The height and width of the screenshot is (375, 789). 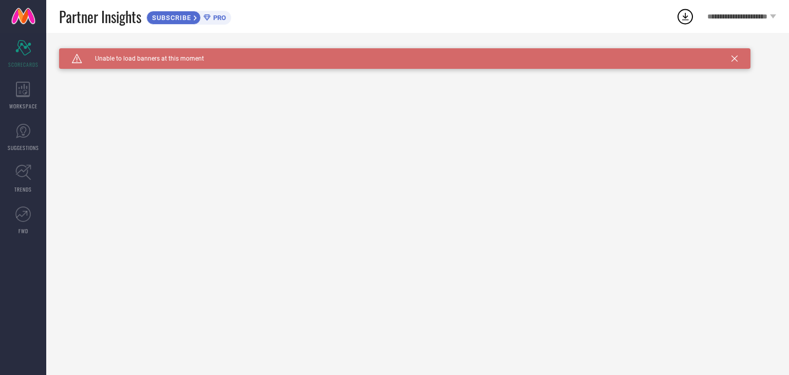 I want to click on span: Unable to load banners at this moment, so click(x=143, y=59).